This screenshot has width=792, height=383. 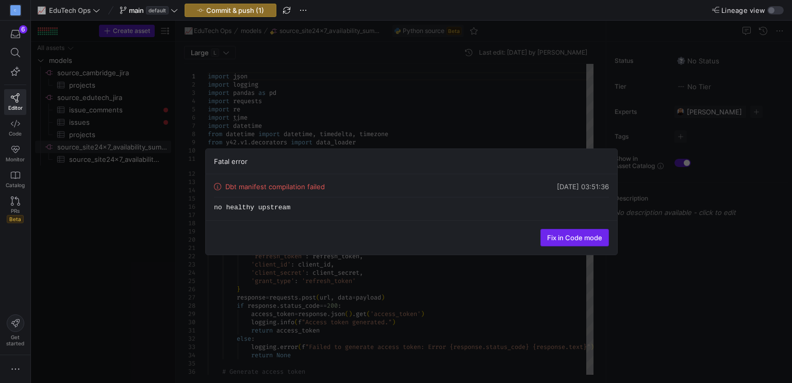 What do you see at coordinates (743, 10) in the screenshot?
I see `span: Lineage view` at bounding box center [743, 10].